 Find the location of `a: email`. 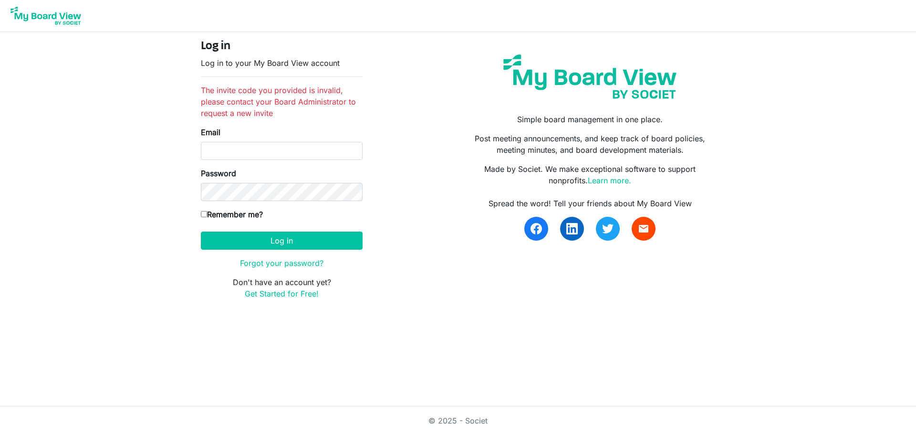

a: email is located at coordinates (644, 229).